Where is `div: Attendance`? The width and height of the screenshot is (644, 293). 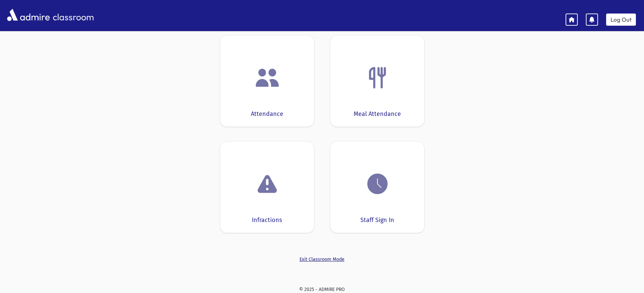 div: Attendance is located at coordinates (267, 114).